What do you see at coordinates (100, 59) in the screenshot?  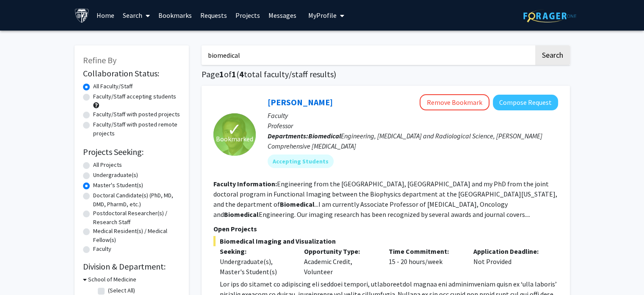 I see `span: Refine By` at bounding box center [100, 59].